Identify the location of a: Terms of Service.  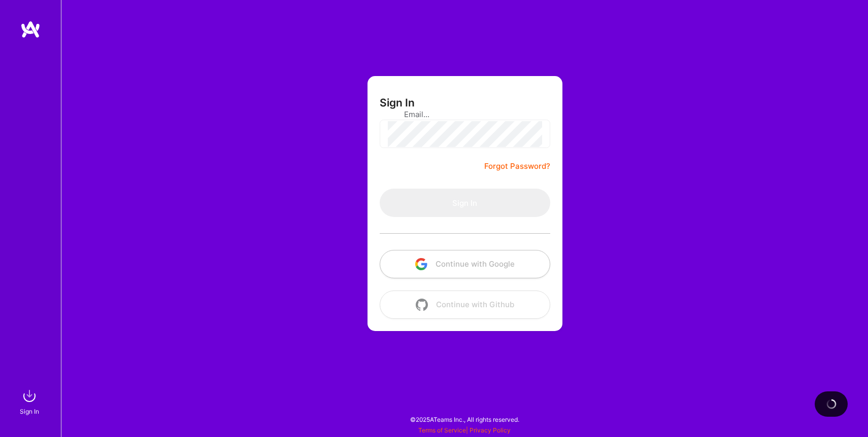
(442, 430).